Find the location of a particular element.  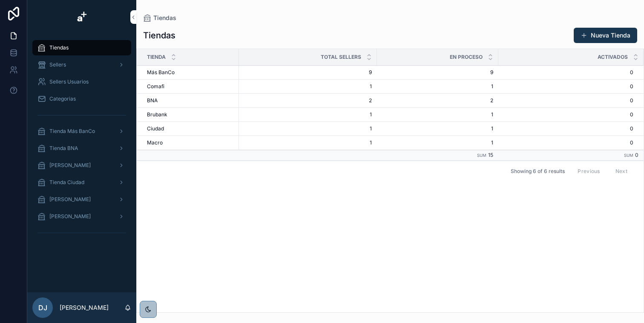

span: Total Sellers is located at coordinates (341, 57).